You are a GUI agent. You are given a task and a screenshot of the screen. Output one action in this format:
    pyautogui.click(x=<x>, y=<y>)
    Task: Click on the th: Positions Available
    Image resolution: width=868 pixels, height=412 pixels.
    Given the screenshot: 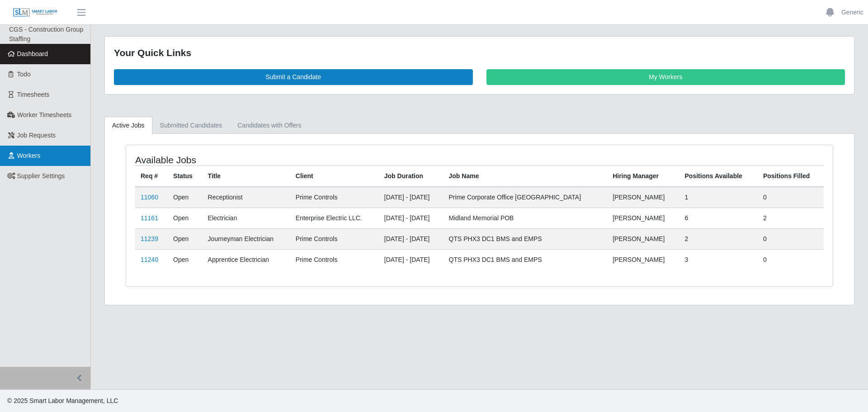 What is the action you would take?
    pyautogui.click(x=718, y=176)
    